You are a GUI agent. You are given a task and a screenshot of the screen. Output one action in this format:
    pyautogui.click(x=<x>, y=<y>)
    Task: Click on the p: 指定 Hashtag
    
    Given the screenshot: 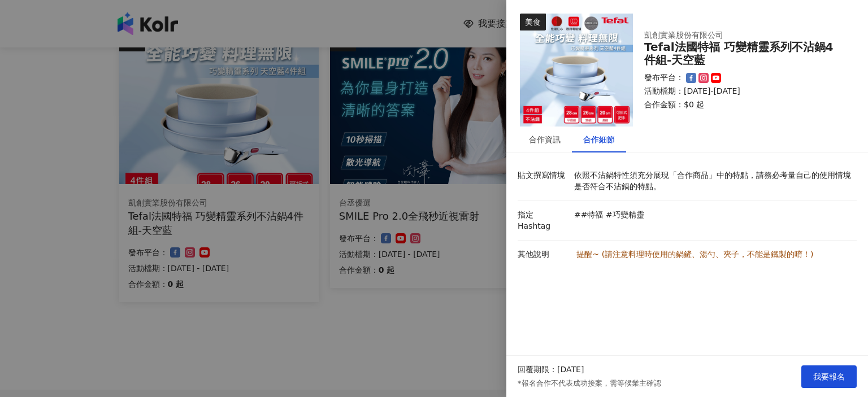 What is the action you would take?
    pyautogui.click(x=543, y=220)
    